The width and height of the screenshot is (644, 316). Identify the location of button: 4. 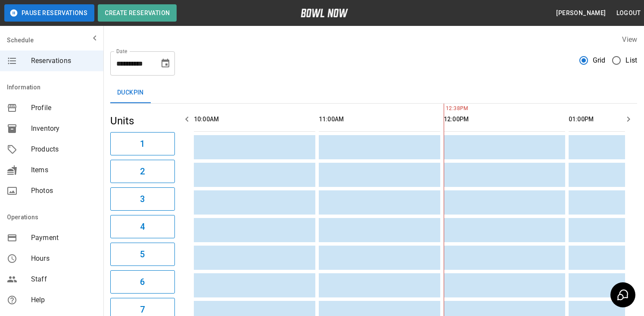
(143, 226).